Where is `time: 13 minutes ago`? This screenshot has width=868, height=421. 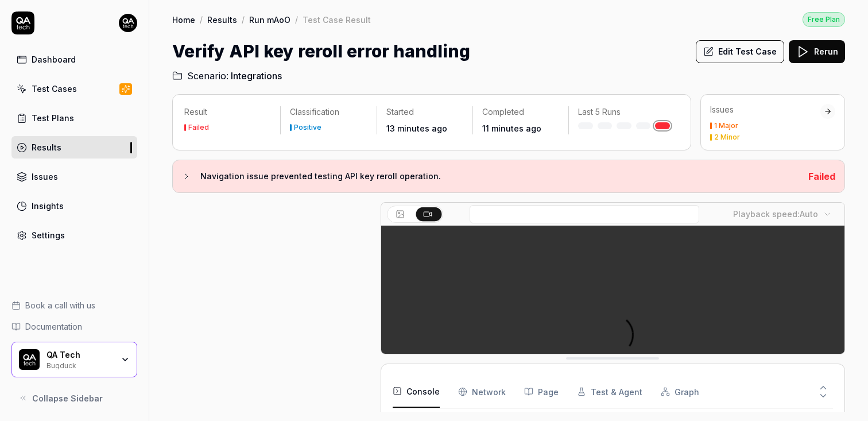
time: 13 minutes ago is located at coordinates (417, 128).